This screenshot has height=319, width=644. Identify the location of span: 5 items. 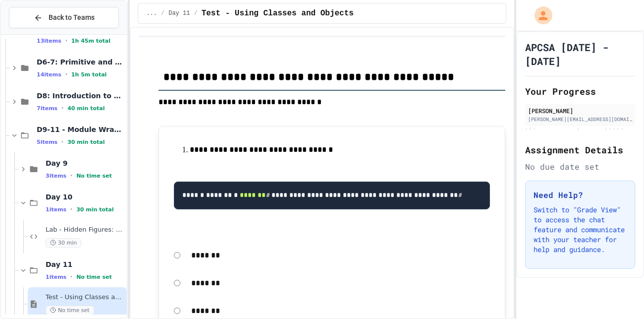
(47, 142).